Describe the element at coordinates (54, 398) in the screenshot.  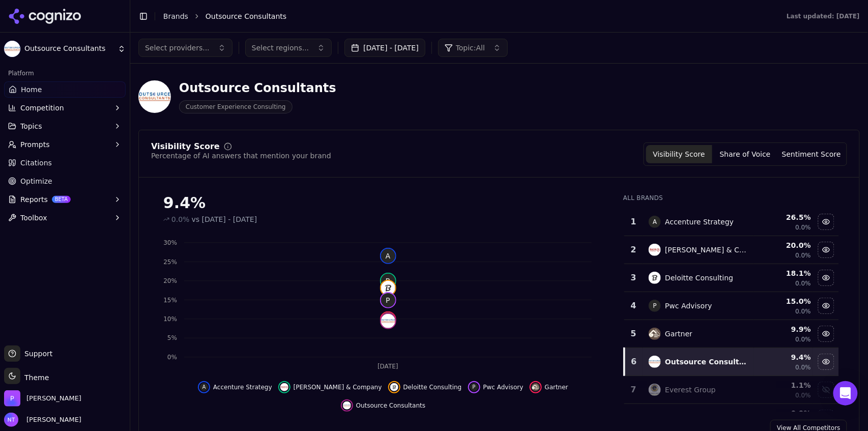
I see `span: Perrill` at that location.